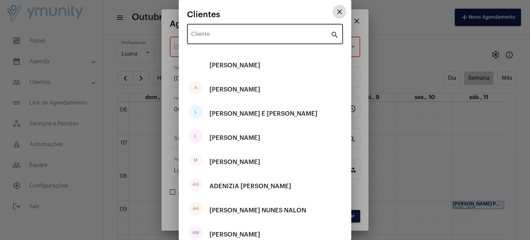  What do you see at coordinates (196, 208) in the screenshot?
I see `div: AA` at bounding box center [196, 208].